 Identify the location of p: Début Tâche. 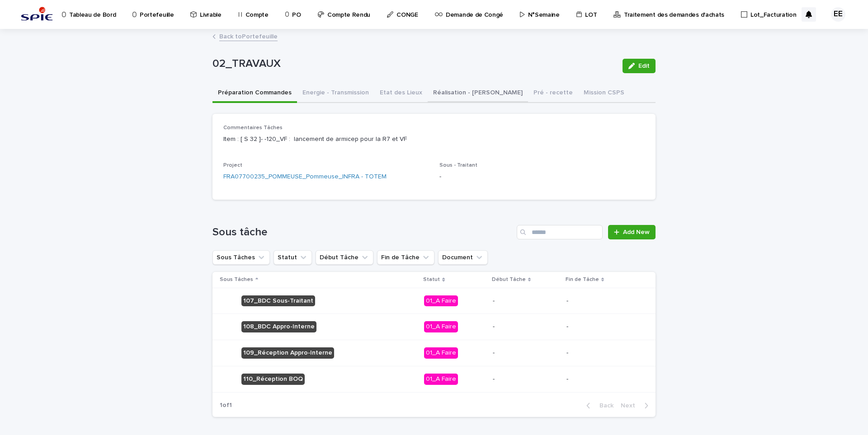
(508, 280).